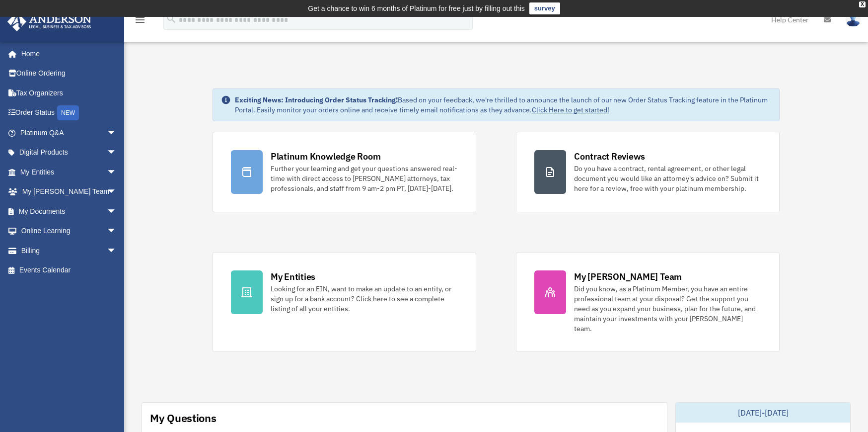 The height and width of the screenshot is (432, 868). Describe the element at coordinates (69, 152) in the screenshot. I see `a: Digital Productsarrow_drop_down` at that location.